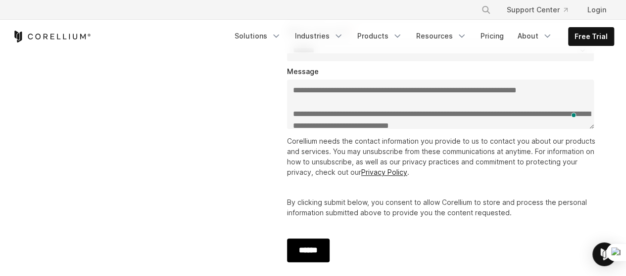 Image resolution: width=626 pixels, height=276 pixels. What do you see at coordinates (440, 104) in the screenshot?
I see `textarea: To enrich screen reader interactions, please activate Accessibility in Grammarly extension settings` at bounding box center [440, 104].